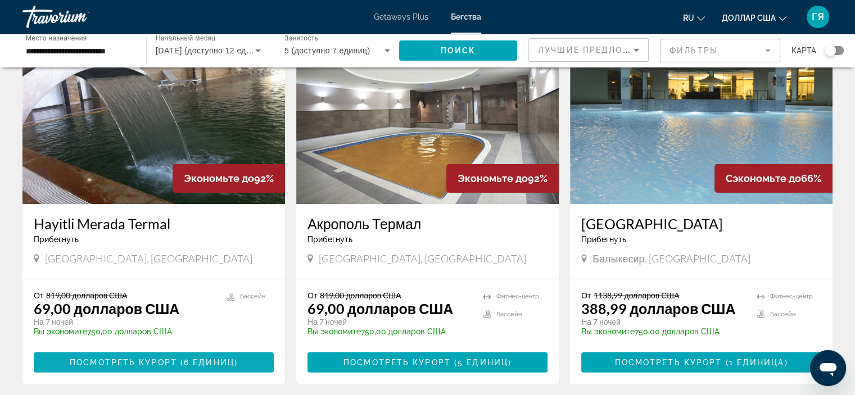 Image resolution: width=855 pixels, height=395 pixels. I want to click on font: 5 (доступно 7 единиц), so click(327, 51).